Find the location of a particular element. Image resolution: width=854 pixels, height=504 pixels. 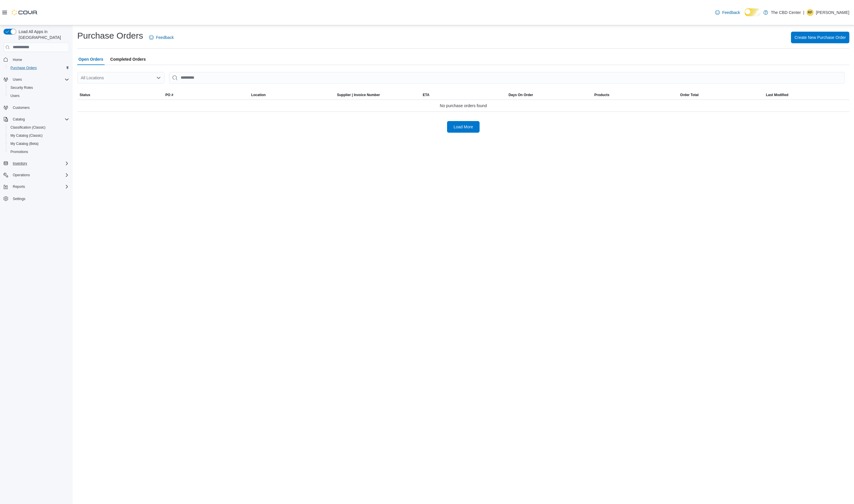

a: Security Roles is located at coordinates (22, 88).